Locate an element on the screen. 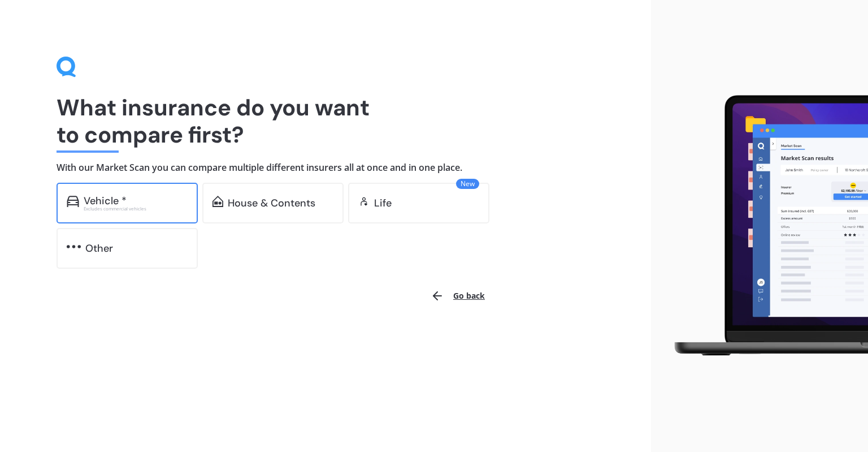 Image resolution: width=868 pixels, height=452 pixels. button: Go back is located at coordinates (458, 296).